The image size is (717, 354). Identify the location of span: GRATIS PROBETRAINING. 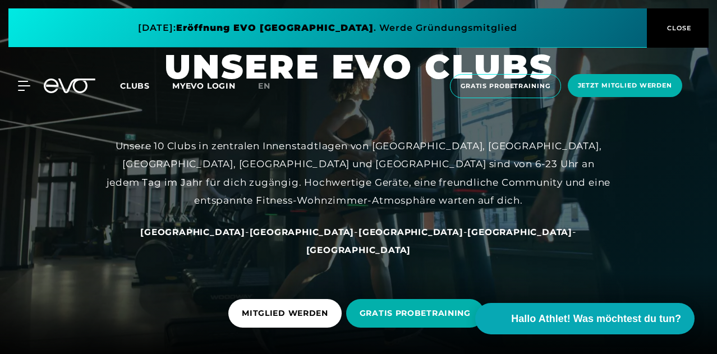
(415, 313).